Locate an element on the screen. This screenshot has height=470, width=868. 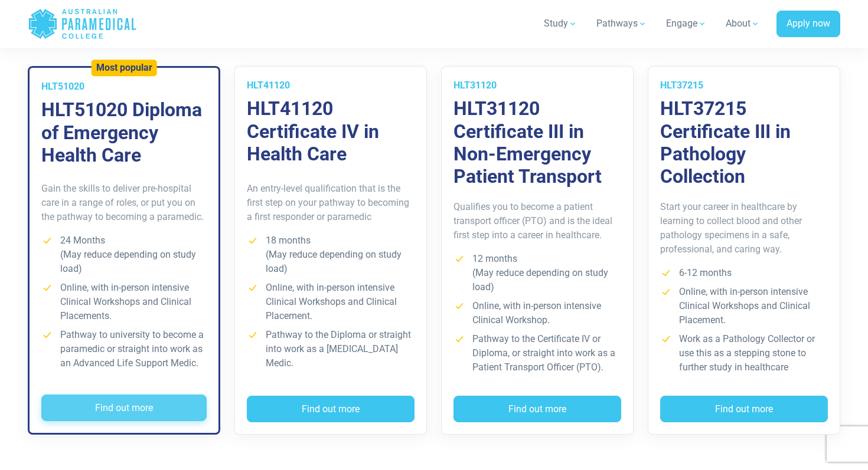
h3: HLT41120 Certificate IV in Health Care is located at coordinates (331, 131).